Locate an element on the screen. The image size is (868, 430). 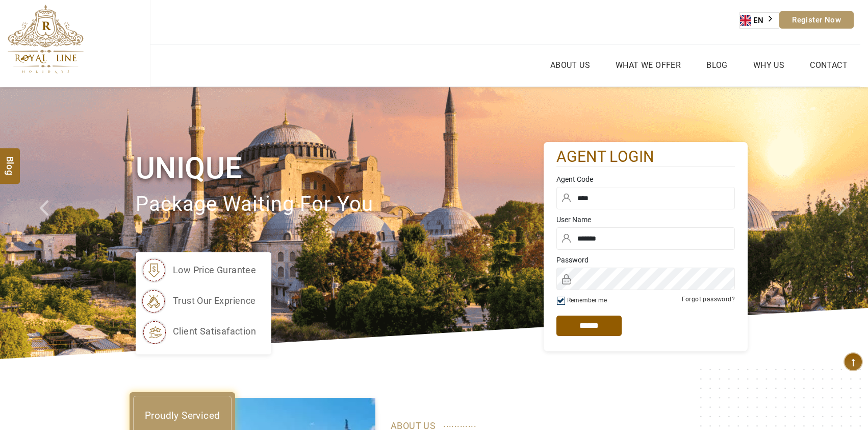
label: Remember me is located at coordinates (587, 300).